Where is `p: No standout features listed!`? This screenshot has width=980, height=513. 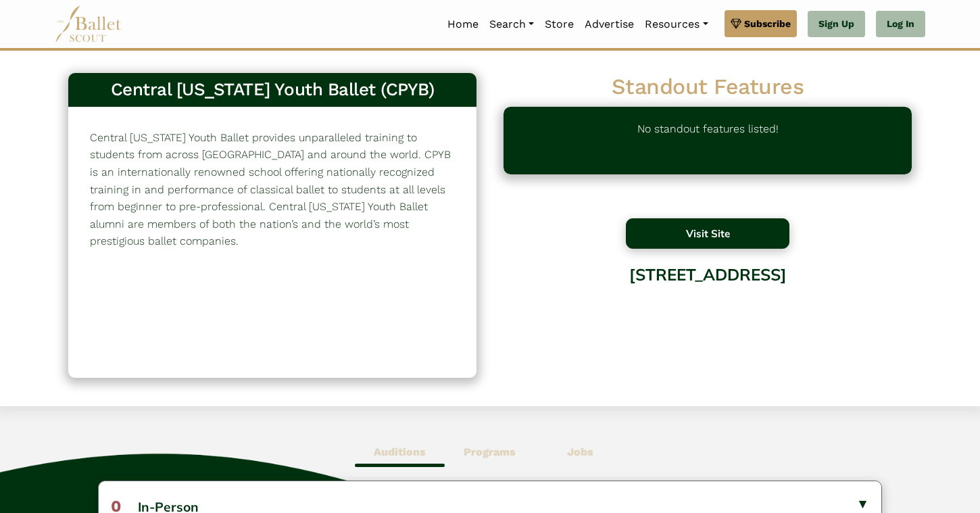
p: No standout features listed! is located at coordinates (708, 141).